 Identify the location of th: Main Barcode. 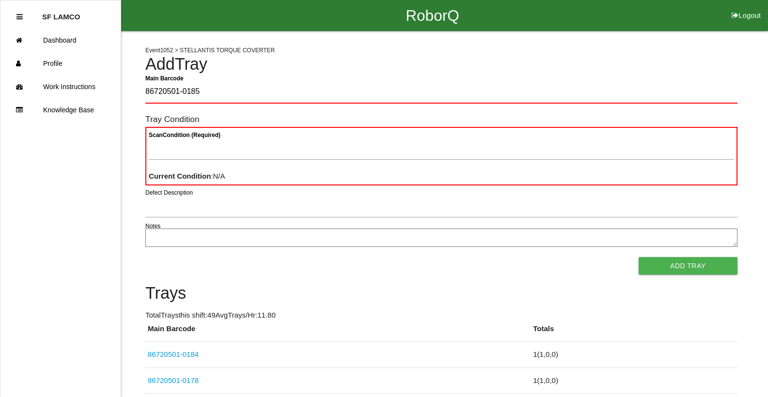
(338, 333).